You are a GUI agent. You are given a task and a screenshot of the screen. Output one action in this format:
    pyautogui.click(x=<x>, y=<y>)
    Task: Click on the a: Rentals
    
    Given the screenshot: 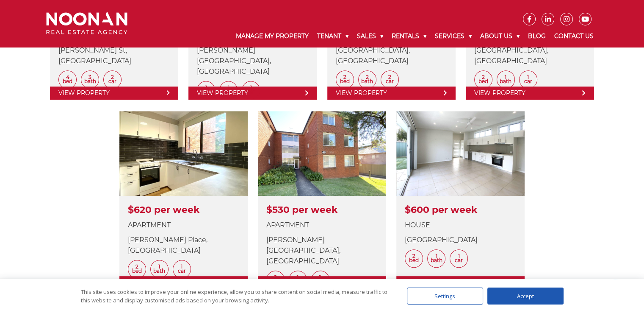 What is the action you would take?
    pyautogui.click(x=409, y=36)
    